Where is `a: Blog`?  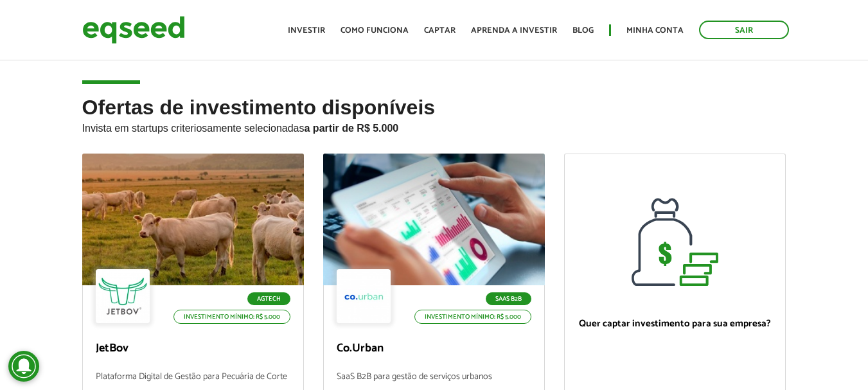
a: Blog is located at coordinates (583, 31).